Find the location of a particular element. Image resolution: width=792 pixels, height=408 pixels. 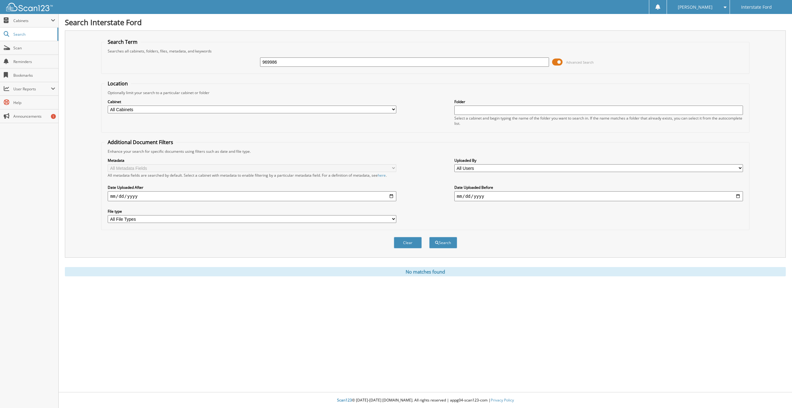

label: Date Uploaded After is located at coordinates (252, 187).